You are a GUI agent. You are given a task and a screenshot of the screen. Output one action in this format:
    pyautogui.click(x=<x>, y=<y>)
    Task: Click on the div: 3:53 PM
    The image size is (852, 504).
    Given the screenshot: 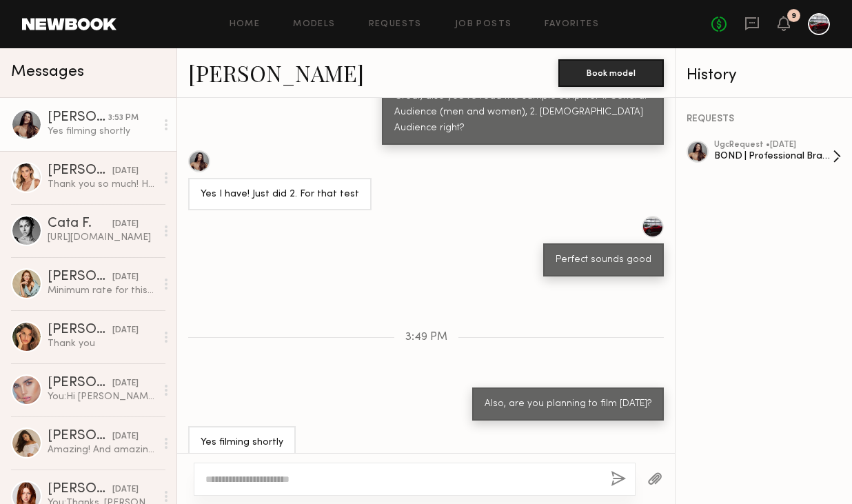 What is the action you would take?
    pyautogui.click(x=123, y=118)
    